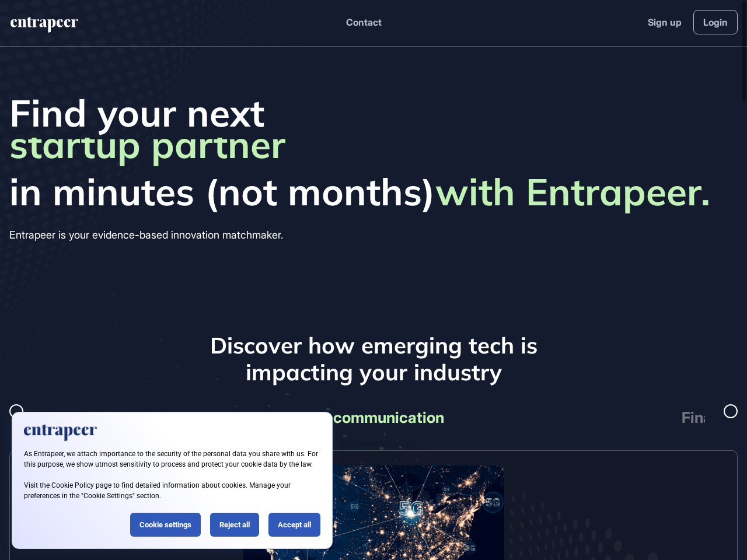 The image size is (747, 560). What do you see at coordinates (374, 113) in the screenshot?
I see `span: Find your next` at bounding box center [374, 113].